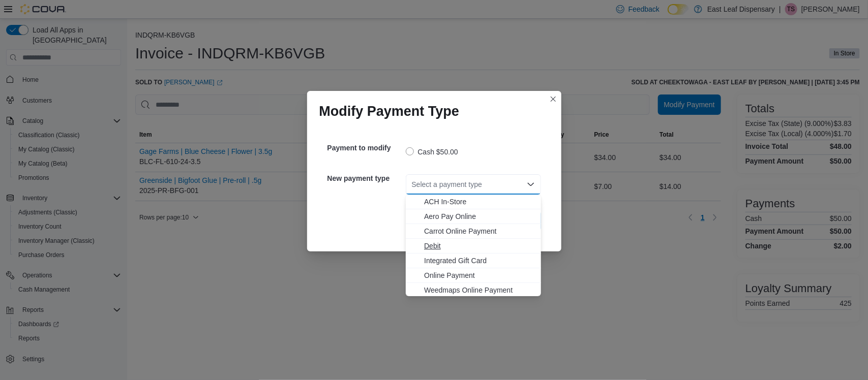  What do you see at coordinates (473, 276) in the screenshot?
I see `button: Online Payment` at bounding box center [473, 276].